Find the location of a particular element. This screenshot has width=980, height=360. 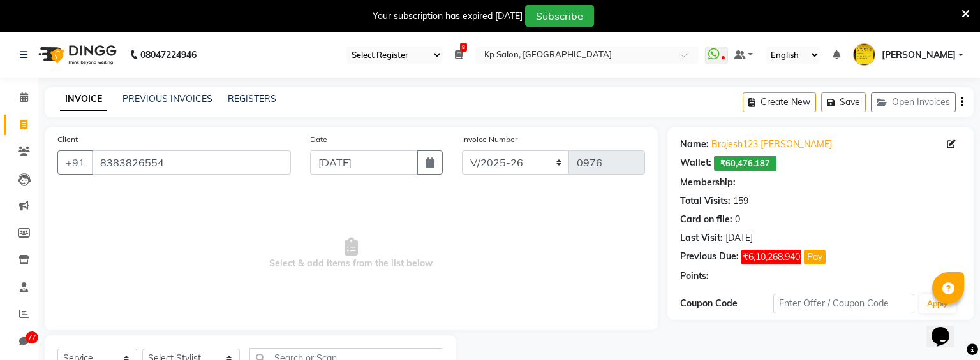

div: Previous Due: is located at coordinates (709, 257).